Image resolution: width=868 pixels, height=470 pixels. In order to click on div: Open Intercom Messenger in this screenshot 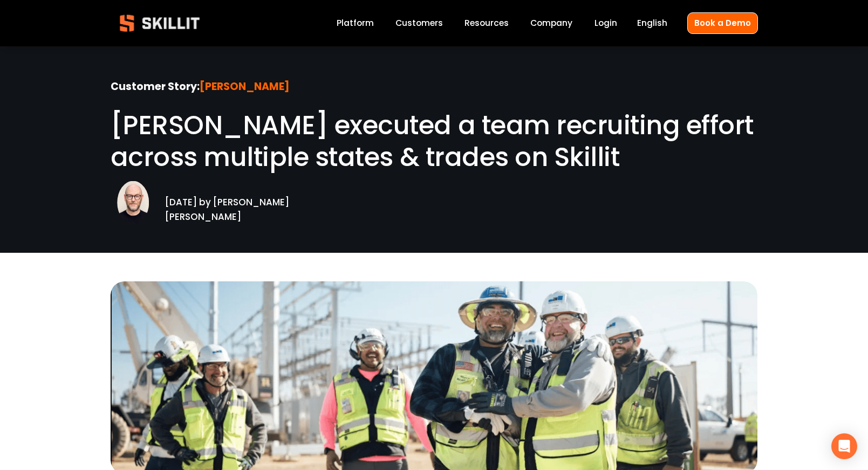, I will do `click(844, 447)`.